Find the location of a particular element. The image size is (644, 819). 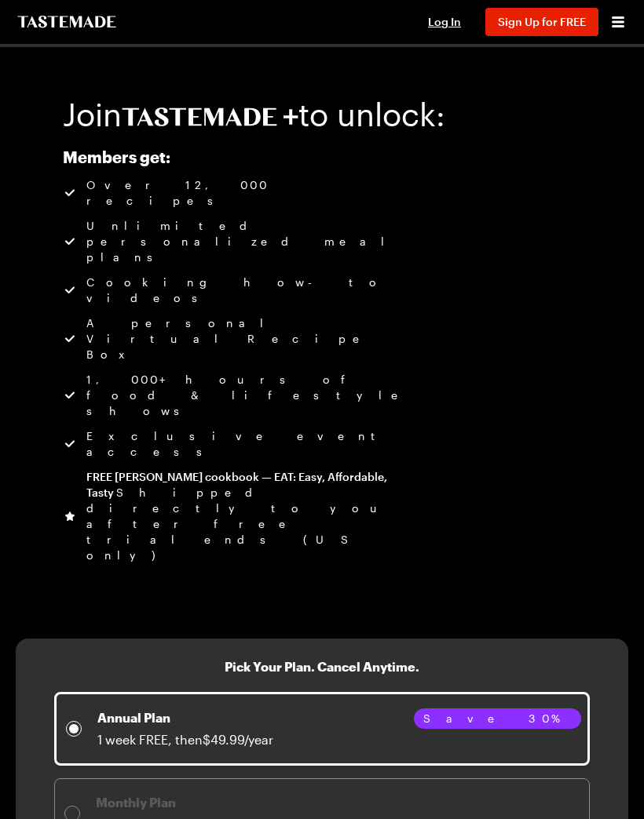

button: Open menu is located at coordinates (618, 22).